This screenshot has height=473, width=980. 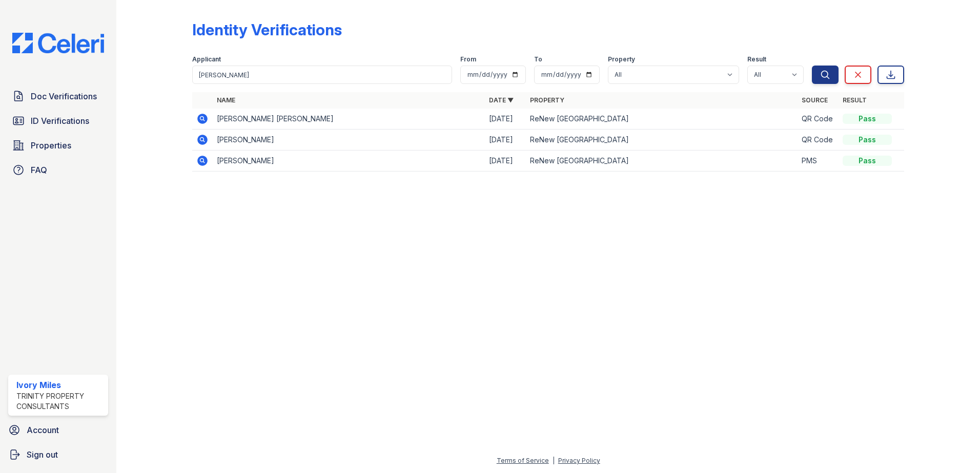 I want to click on a: Terms of Service, so click(x=523, y=461).